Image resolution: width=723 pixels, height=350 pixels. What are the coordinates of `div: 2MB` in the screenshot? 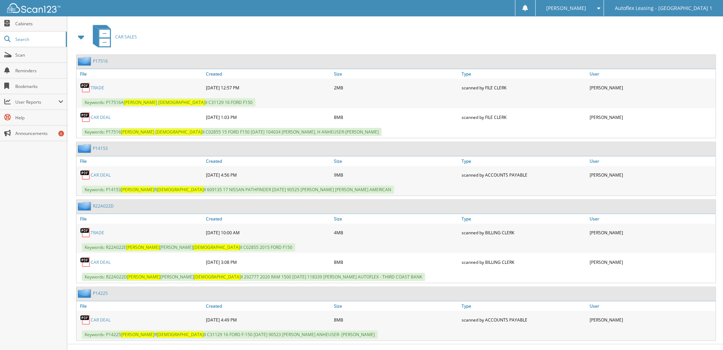 It's located at (396, 87).